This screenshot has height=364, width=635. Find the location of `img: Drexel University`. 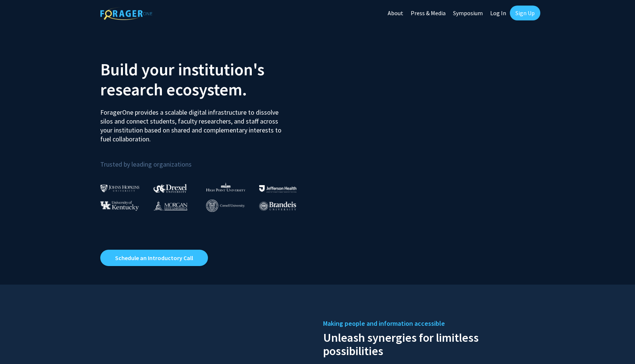

img: Drexel University is located at coordinates (170, 188).